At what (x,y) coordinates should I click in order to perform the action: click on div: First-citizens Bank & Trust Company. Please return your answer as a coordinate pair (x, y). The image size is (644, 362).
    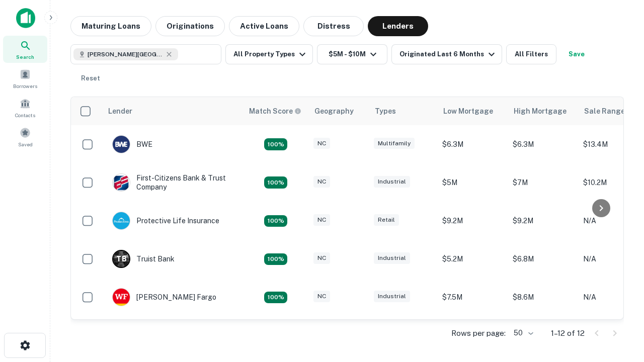
    Looking at the image, I should click on (173, 182).